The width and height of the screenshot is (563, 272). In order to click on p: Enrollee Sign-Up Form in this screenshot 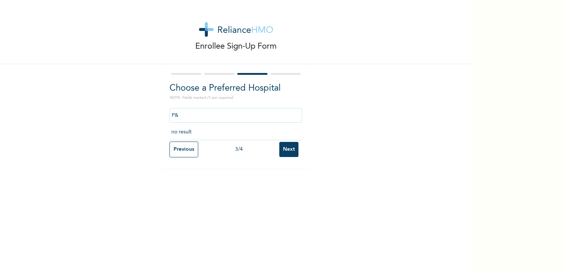, I will do `click(236, 46)`.